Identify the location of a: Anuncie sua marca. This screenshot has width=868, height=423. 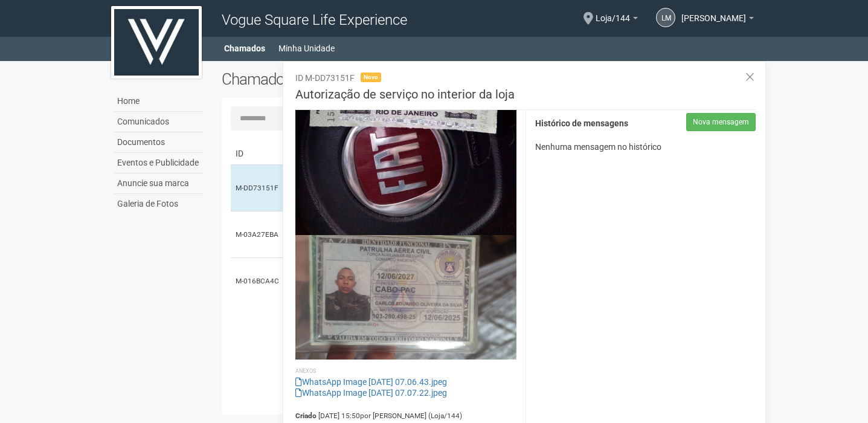
(159, 184).